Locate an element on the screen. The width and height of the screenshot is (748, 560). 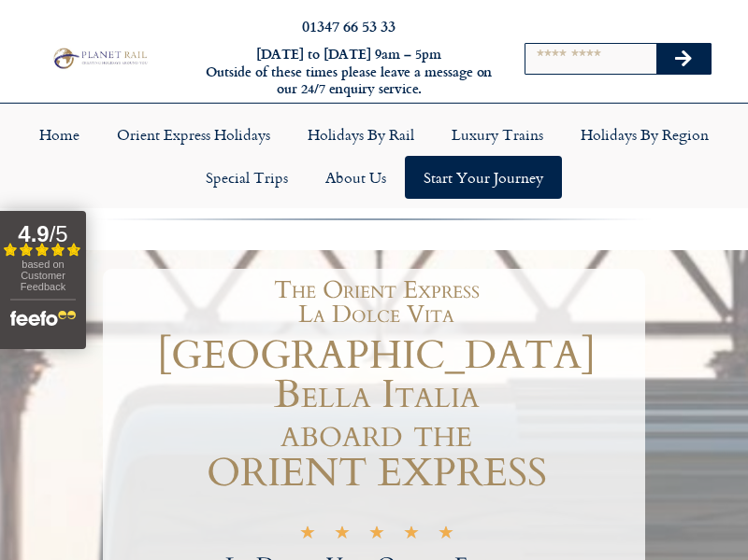
a: Home is located at coordinates (59, 135).